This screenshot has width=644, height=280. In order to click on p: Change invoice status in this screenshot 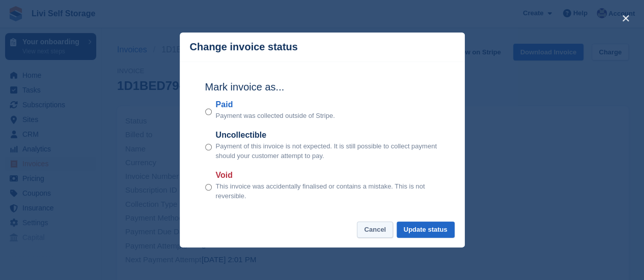, I will do `click(244, 47)`.